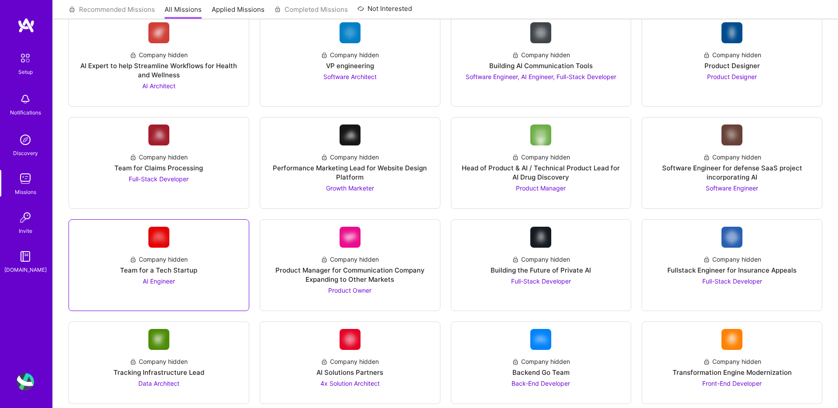 The image size is (838, 408). Describe the element at coordinates (732, 372) in the screenshot. I see `div: Transformation Engine Modernization` at that location.